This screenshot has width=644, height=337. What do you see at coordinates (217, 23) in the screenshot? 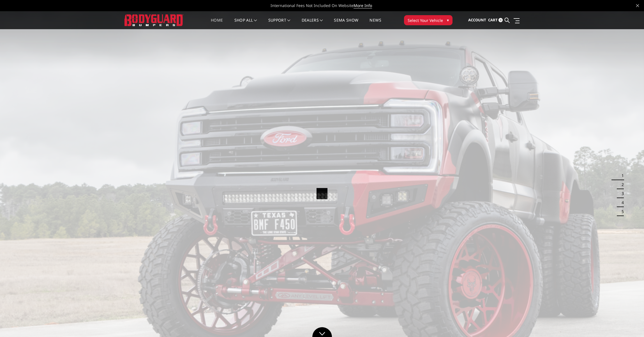
I see `a: Home` at bounding box center [217, 23].